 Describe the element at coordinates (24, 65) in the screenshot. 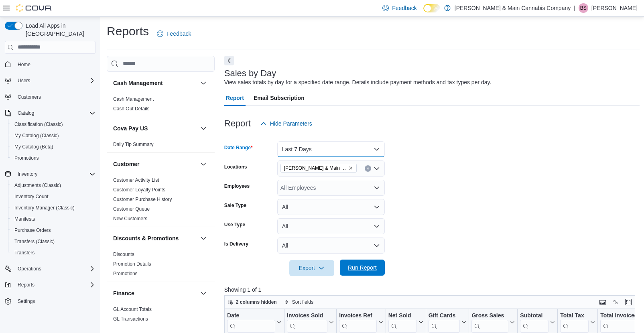

I see `a: Home` at that location.